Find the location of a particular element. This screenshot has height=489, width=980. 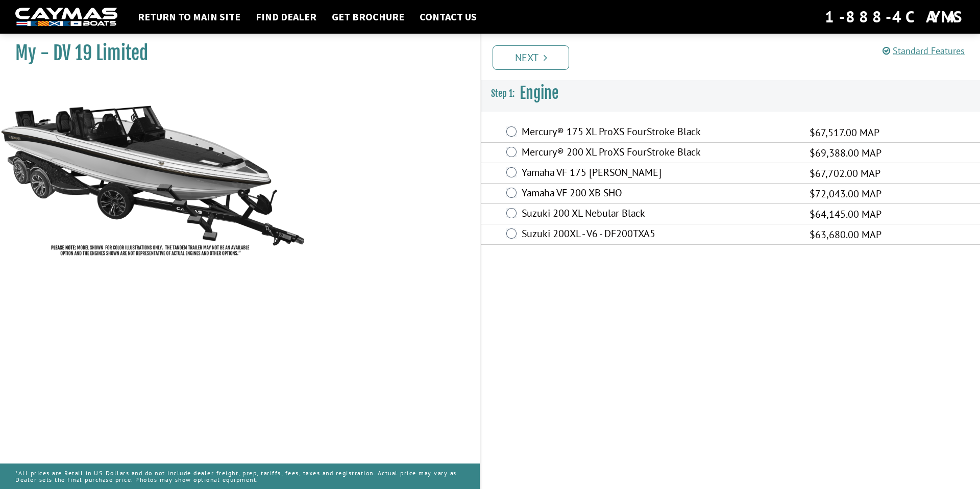

a: Get Brochure is located at coordinates (368, 17).